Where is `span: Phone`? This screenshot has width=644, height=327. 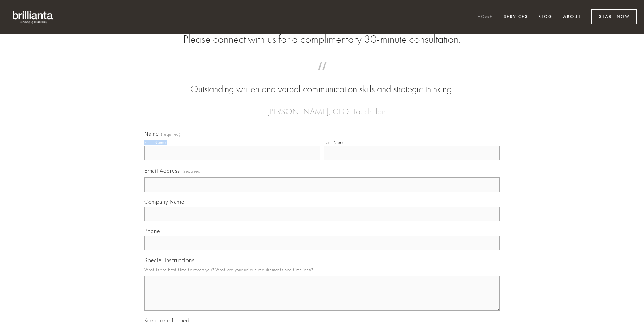
span: Phone is located at coordinates (152, 231).